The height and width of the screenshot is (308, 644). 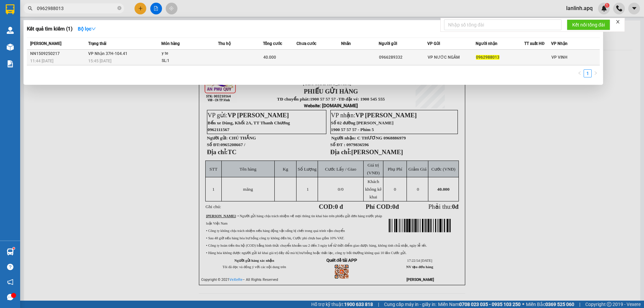 I want to click on div: 0966289332, so click(x=403, y=57).